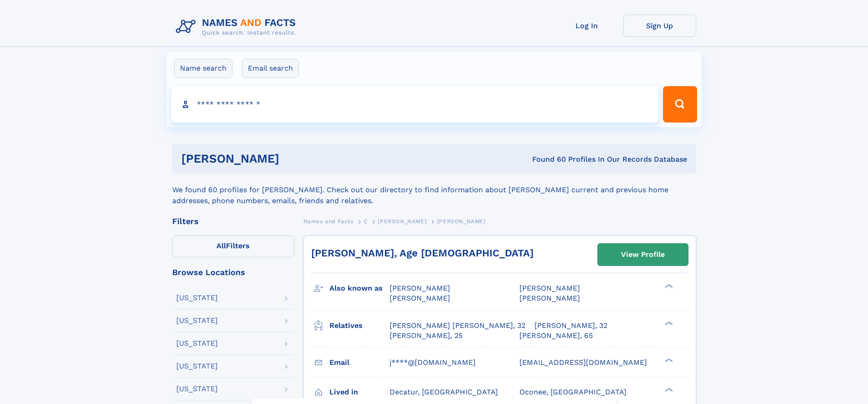 The image size is (868, 404). I want to click on div: Filters, so click(233, 221).